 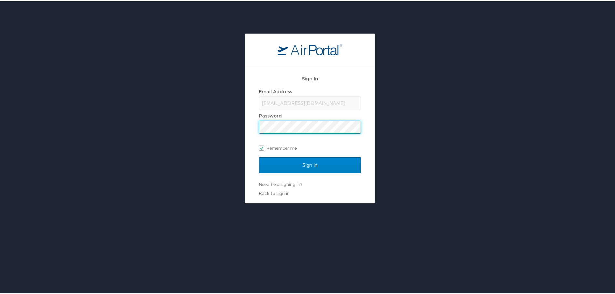 What do you see at coordinates (270, 114) in the screenshot?
I see `label: Password` at bounding box center [270, 114].